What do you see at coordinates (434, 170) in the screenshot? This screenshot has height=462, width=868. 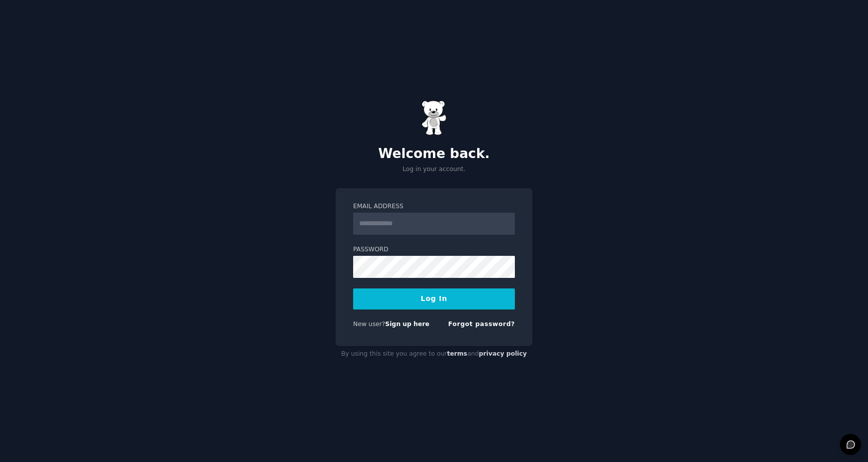 I see `p: Log in your account.` at bounding box center [434, 170].